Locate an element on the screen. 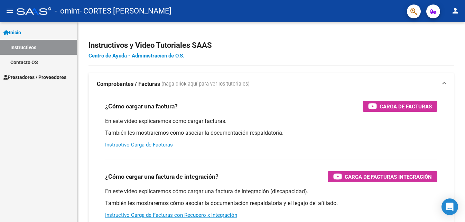  button: Carga de Facturas is located at coordinates (400, 106).